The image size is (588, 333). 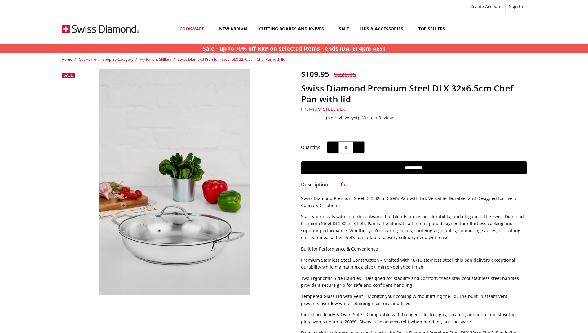 What do you see at coordinates (341, 185) in the screenshot?
I see `a: Info` at bounding box center [341, 185].